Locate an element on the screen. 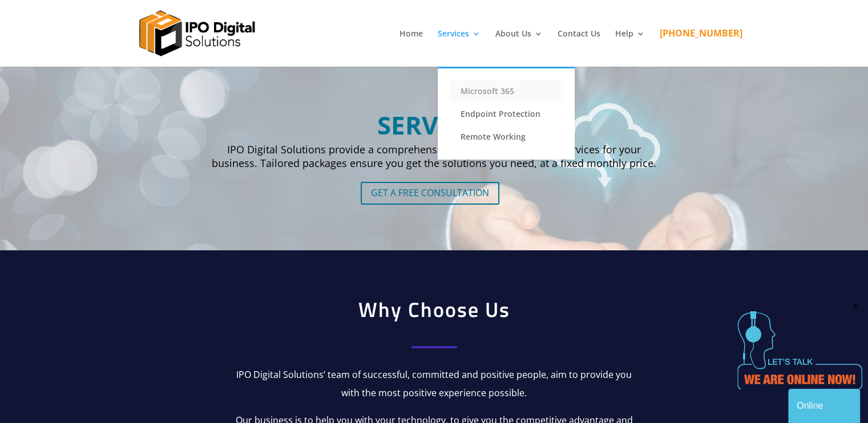 The width and height of the screenshot is (868, 423). a: GET A FREE CONSULTATION is located at coordinates (430, 193).